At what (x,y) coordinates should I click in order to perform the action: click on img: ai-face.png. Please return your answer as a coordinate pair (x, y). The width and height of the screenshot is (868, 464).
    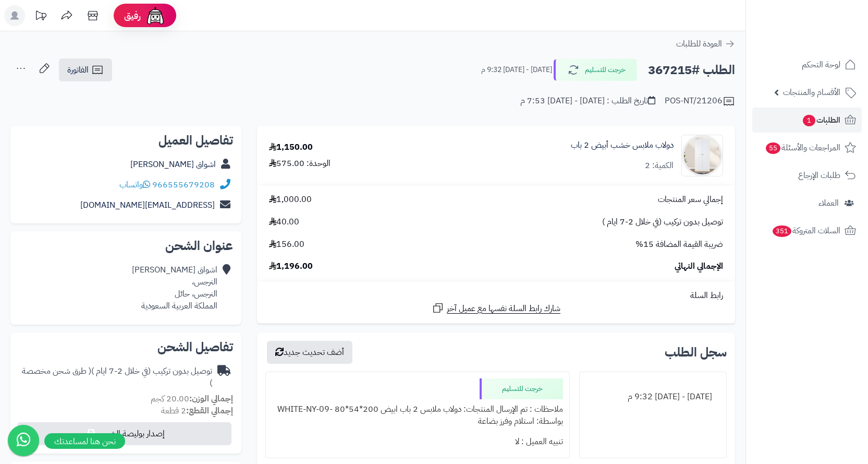
    Looking at the image, I should click on (155, 15).